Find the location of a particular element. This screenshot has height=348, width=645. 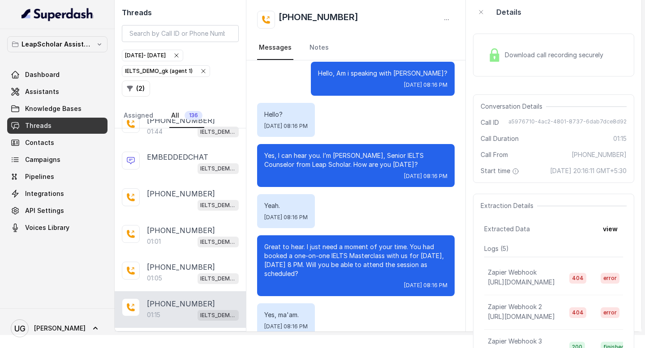

span: a5976710-4ac2-4801-8737-6dab7dce8d92 is located at coordinates (567, 123).